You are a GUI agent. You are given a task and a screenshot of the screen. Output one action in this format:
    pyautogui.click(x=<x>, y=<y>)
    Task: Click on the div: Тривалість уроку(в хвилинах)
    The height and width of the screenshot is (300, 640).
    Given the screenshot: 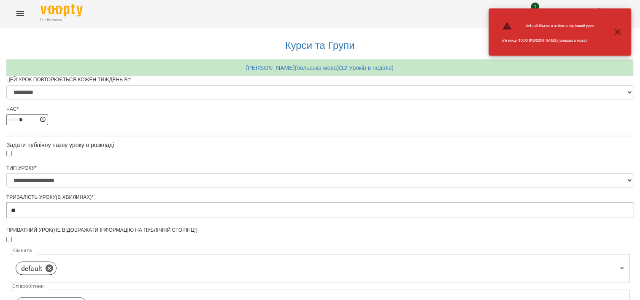 What is the action you would take?
    pyautogui.click(x=320, y=197)
    